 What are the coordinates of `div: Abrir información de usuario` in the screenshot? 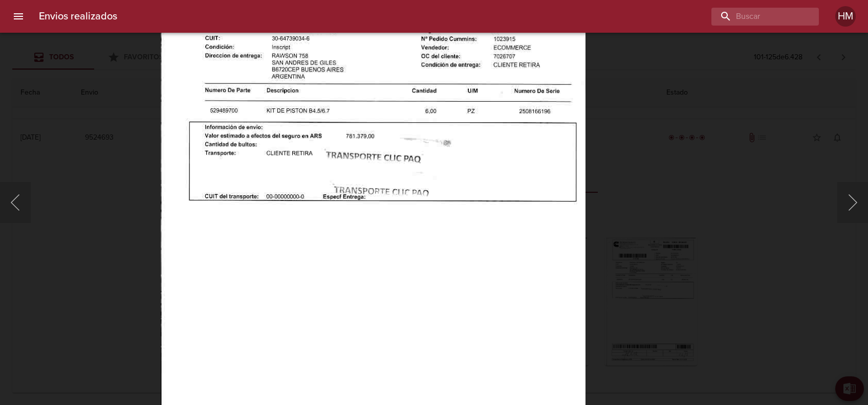 It's located at (846, 16).